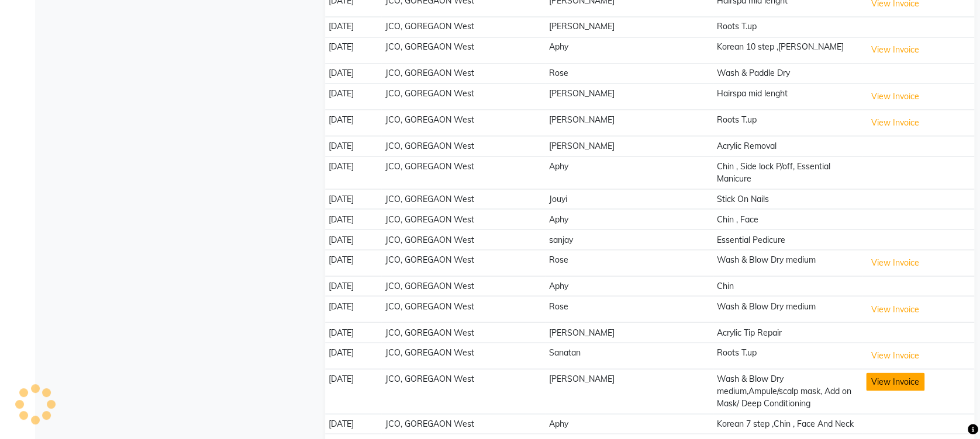 The width and height of the screenshot is (980, 439). What do you see at coordinates (787, 239) in the screenshot?
I see `td: Essential Pedicure` at bounding box center [787, 239].